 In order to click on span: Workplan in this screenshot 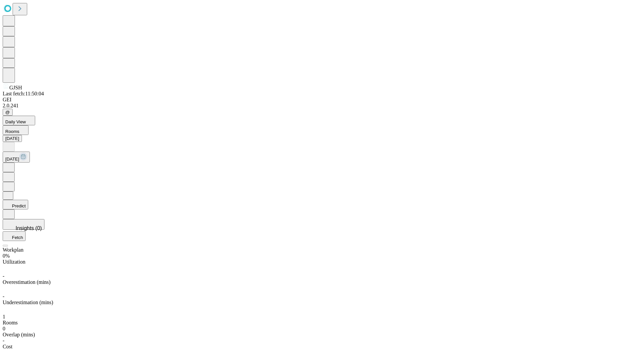, I will do `click(13, 249)`.